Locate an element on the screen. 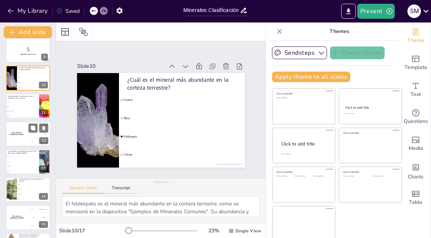 The height and width of the screenshot is (238, 431). div: S M is located at coordinates (414, 11).